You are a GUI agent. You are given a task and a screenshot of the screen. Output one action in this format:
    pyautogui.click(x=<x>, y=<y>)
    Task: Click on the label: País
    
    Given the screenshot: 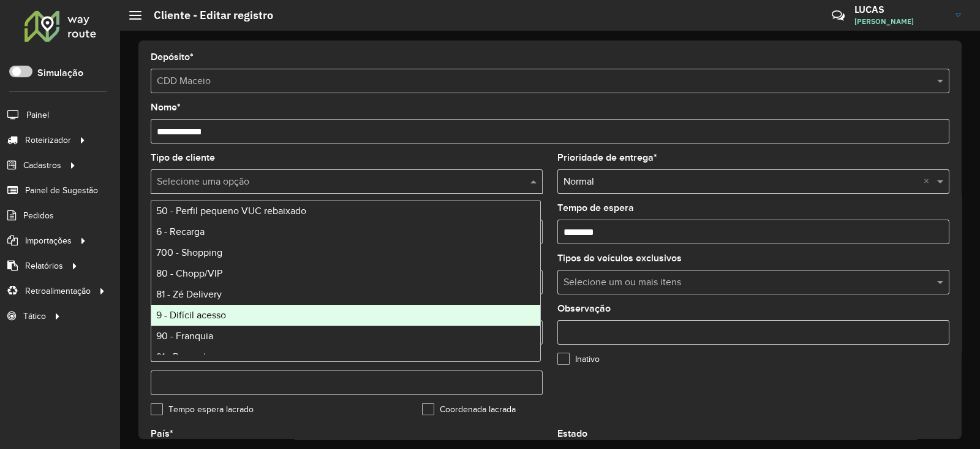 What is the action you would take?
    pyautogui.click(x=162, y=433)
    